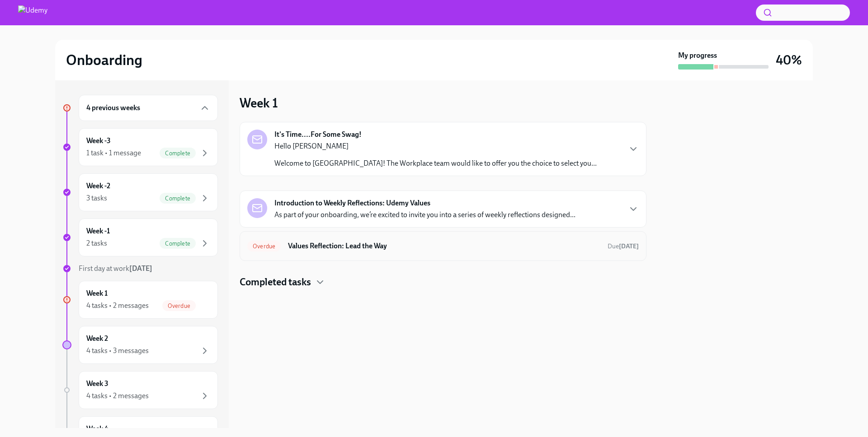 Image resolution: width=868 pixels, height=437 pixels. Describe the element at coordinates (97, 384) in the screenshot. I see `h6: Week 3` at that location.